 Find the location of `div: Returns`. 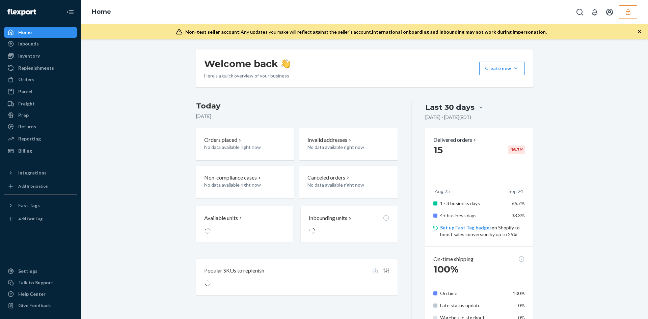

div: Returns is located at coordinates (27, 127).